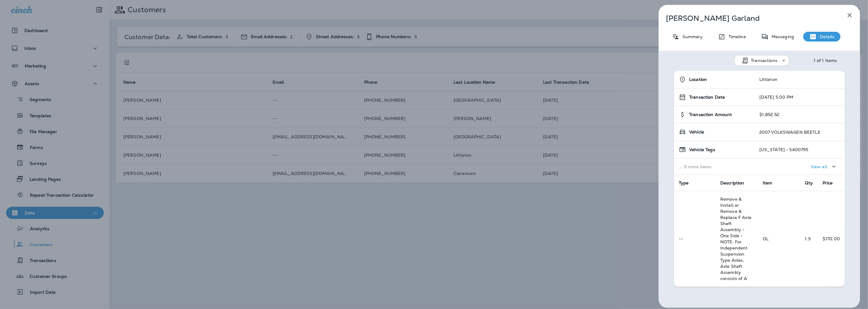 Image resolution: width=868 pixels, height=309 pixels. I want to click on p: ... 9 more items, so click(714, 167).